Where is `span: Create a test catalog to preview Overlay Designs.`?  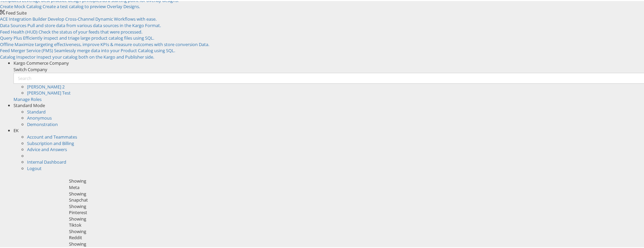
span: Create a test catalog to preview Overlay Designs. is located at coordinates (91, 6).